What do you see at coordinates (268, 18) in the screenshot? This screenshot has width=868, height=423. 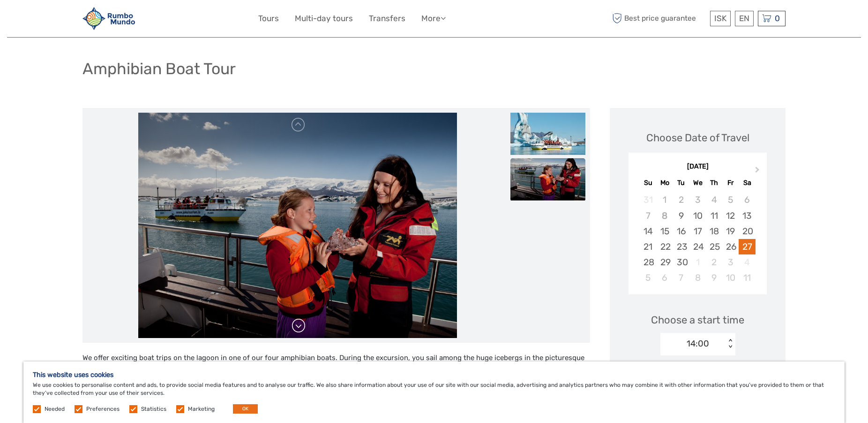 I see `a: Tours` at bounding box center [268, 18].